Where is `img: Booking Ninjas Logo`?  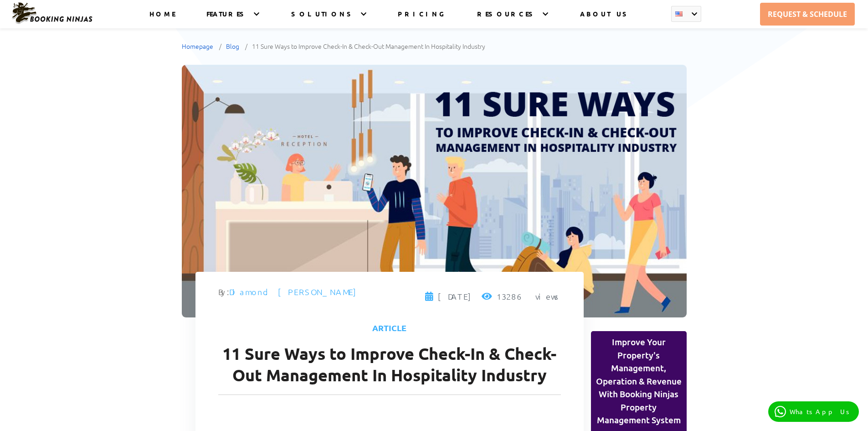 img: Booking Ninjas Logo is located at coordinates (52, 14).